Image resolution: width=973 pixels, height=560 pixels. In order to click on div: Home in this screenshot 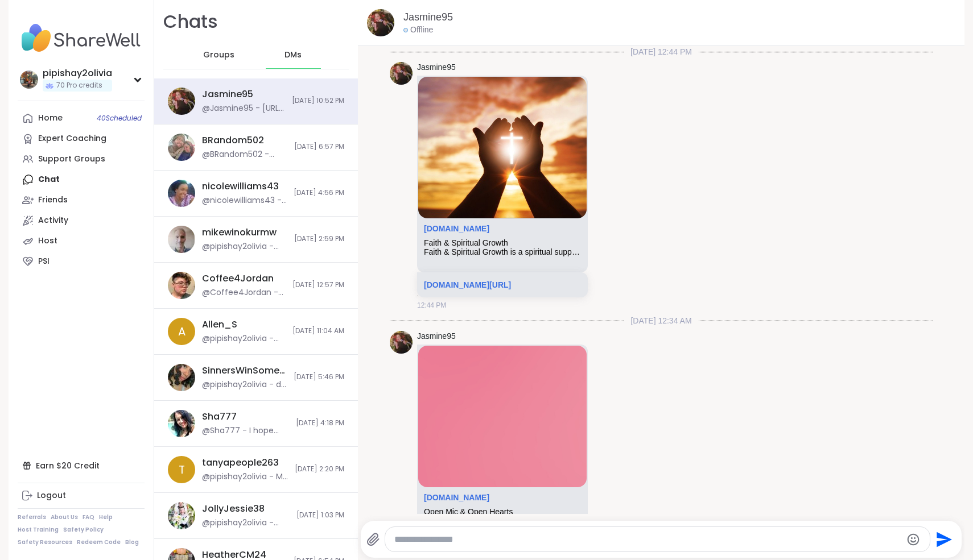, I will do `click(50, 118)`.